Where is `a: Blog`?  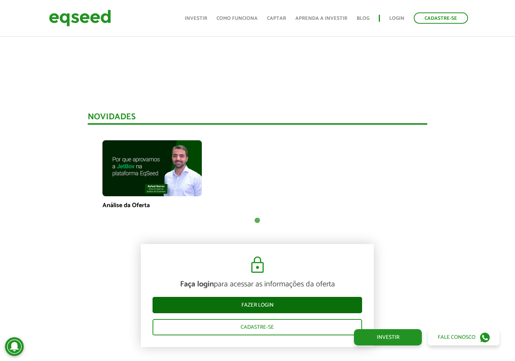
a: Blog is located at coordinates (363, 18).